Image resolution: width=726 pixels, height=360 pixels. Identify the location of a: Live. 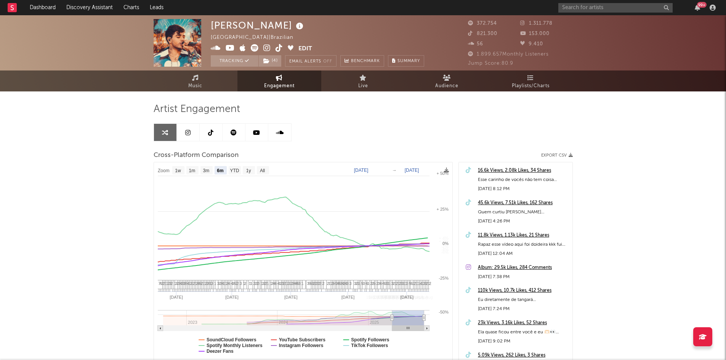
(363, 81).